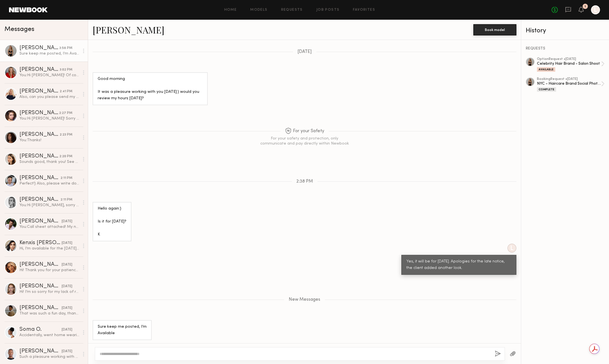 The width and height of the screenshot is (609, 364). Describe the element at coordinates (66, 48) in the screenshot. I see `div: 3:58 PM` at that location.